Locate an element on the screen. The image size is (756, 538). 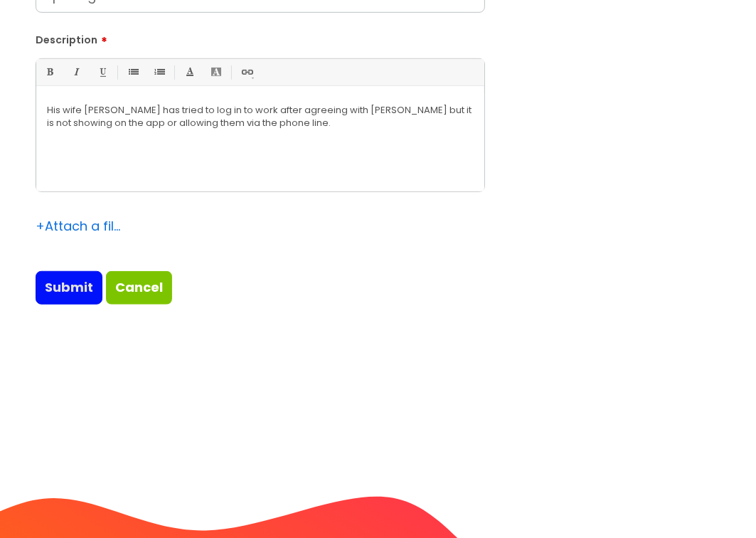
div: Attach a file is located at coordinates (78, 227).